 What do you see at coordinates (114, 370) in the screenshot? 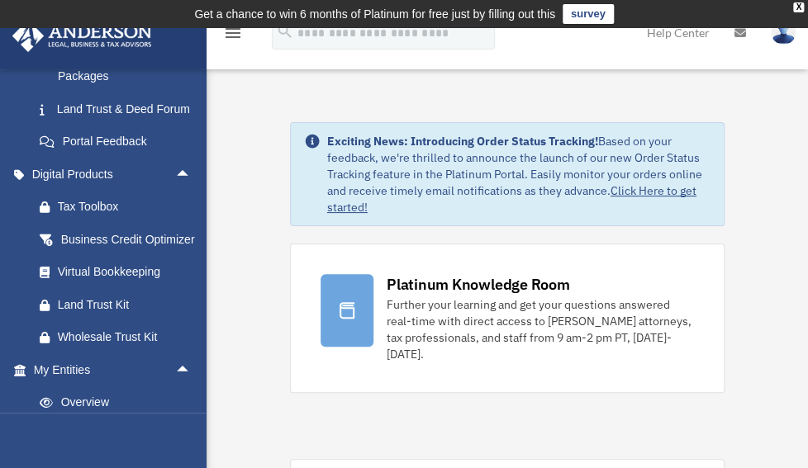
I see `a: My Entitiesarrow_drop_up` at bounding box center [114, 370].